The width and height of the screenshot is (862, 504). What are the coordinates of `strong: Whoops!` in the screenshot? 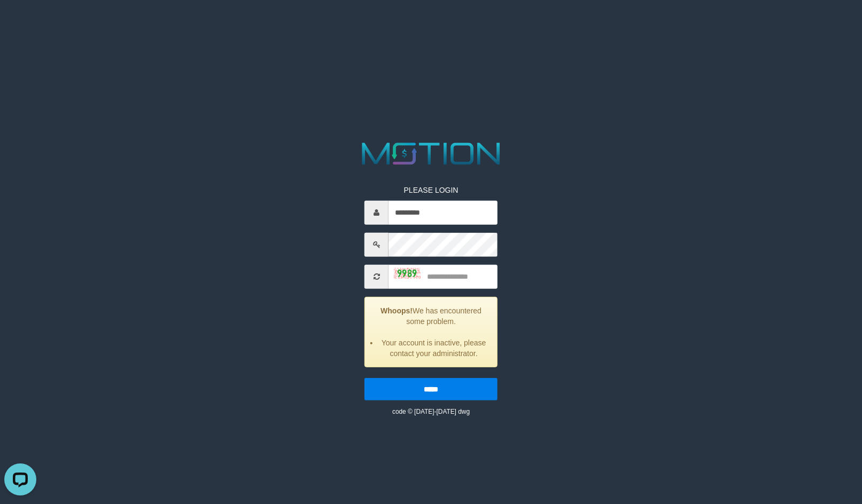 It's located at (397, 310).